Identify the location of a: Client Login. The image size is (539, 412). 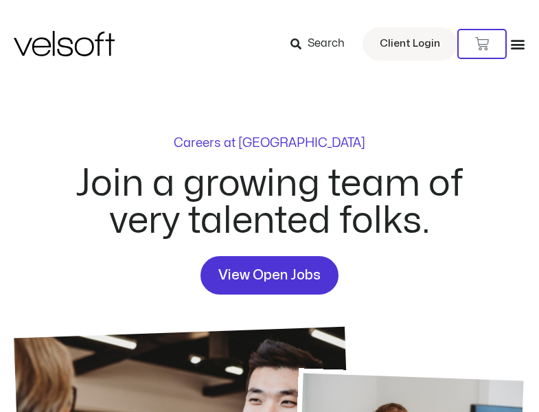
(410, 44).